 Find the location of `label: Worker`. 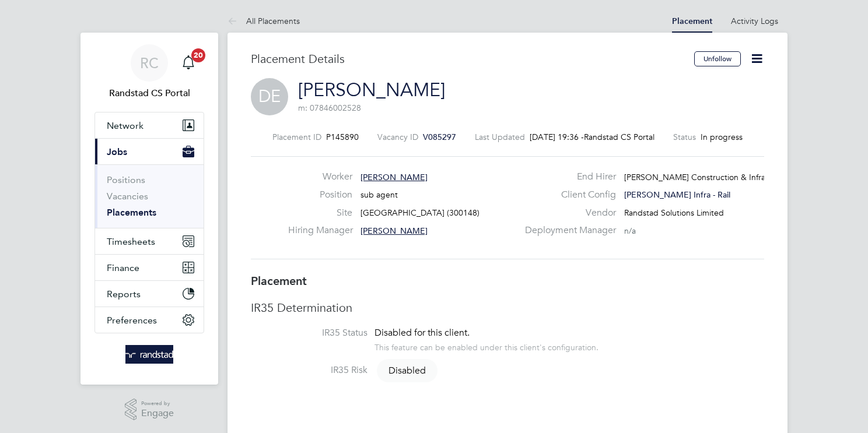

label: Worker is located at coordinates (320, 177).